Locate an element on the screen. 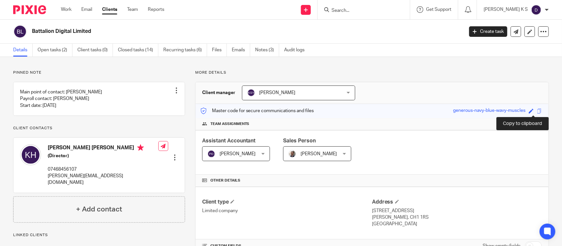 Image resolution: width=562 pixels, height=246 pixels. a: Details is located at coordinates (23, 50).